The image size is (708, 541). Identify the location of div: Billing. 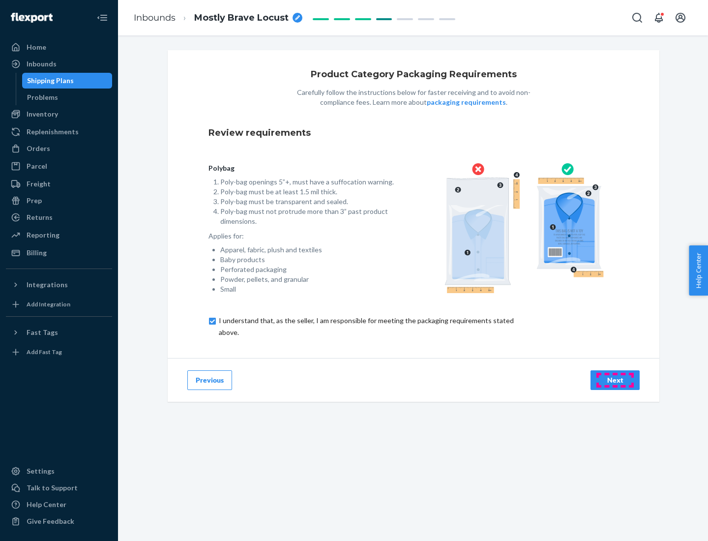
(36, 253).